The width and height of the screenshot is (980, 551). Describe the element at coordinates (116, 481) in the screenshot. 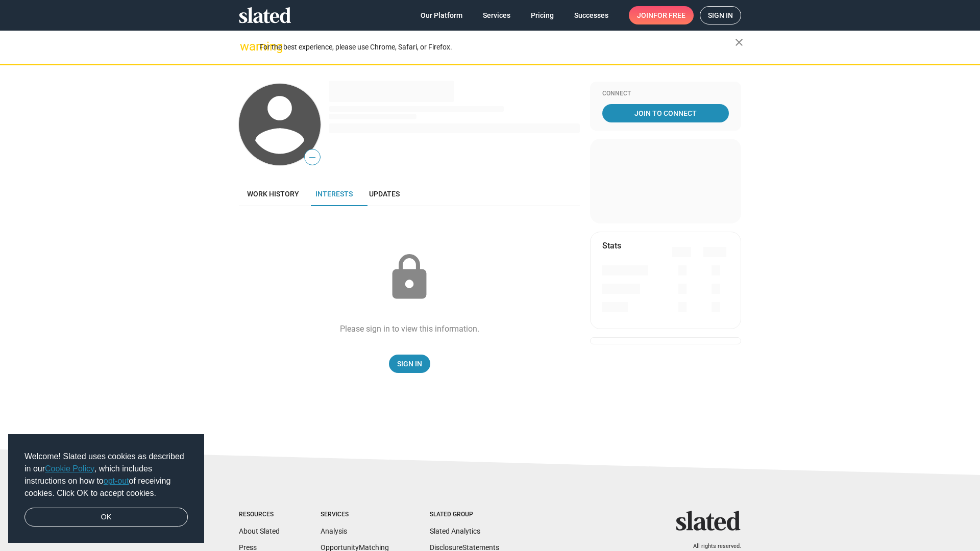

I see `a: opt-out` at that location.